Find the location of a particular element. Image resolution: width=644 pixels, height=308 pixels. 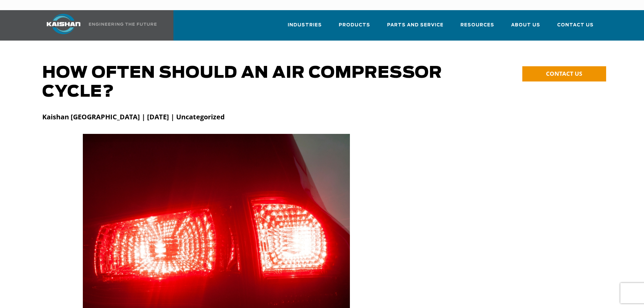

img: kaishan logo is located at coordinates (63, 24).